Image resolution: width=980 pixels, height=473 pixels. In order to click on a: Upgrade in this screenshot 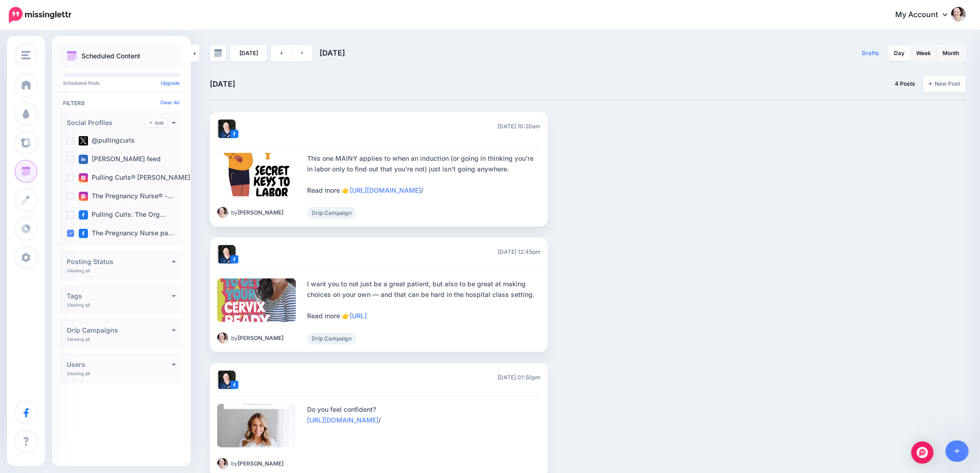, I will do `click(170, 83)`.